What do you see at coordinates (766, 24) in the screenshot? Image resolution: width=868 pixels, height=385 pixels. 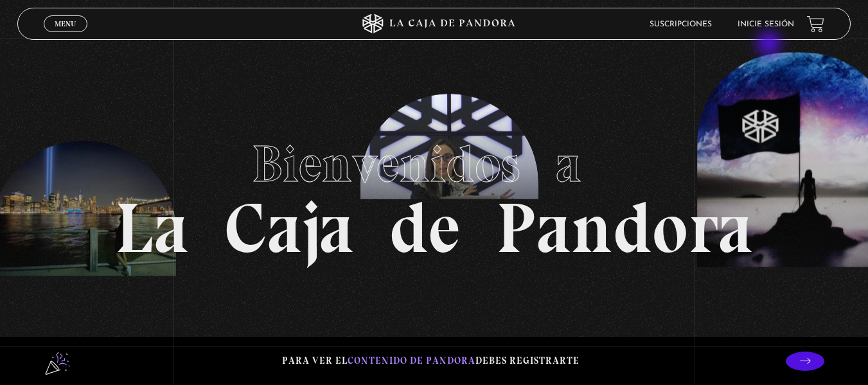 I see `a: Inicie sesión` at bounding box center [766, 24].